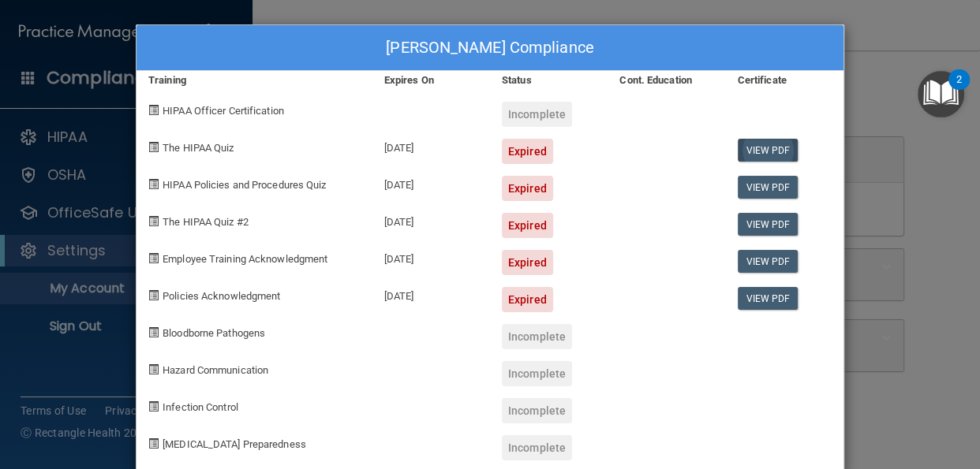  Describe the element at coordinates (205, 222) in the screenshot. I see `span: The HIPAA Quiz #2` at that location.